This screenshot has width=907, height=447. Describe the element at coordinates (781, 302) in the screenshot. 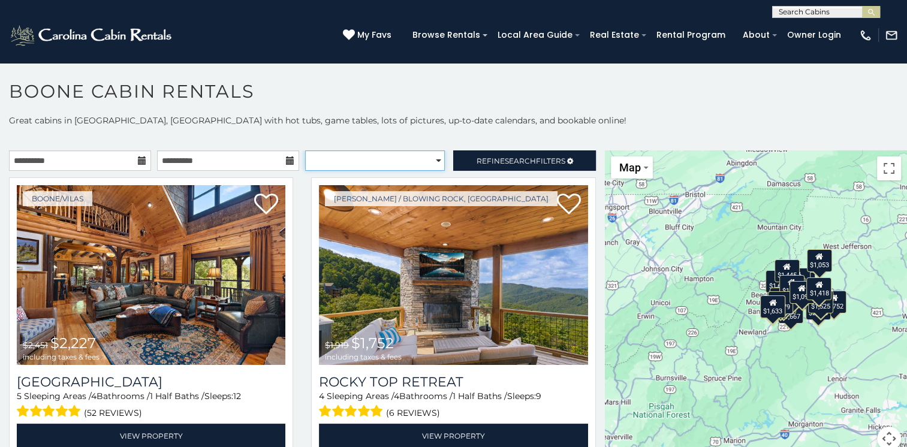

I see `div: $1,179` at that location.